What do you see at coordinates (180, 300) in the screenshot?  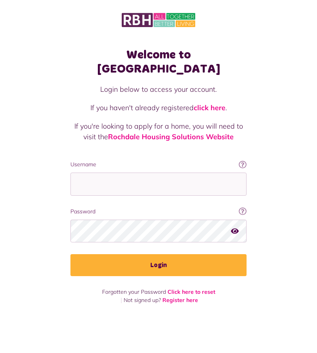 I see `a: Register here` at bounding box center [180, 300].